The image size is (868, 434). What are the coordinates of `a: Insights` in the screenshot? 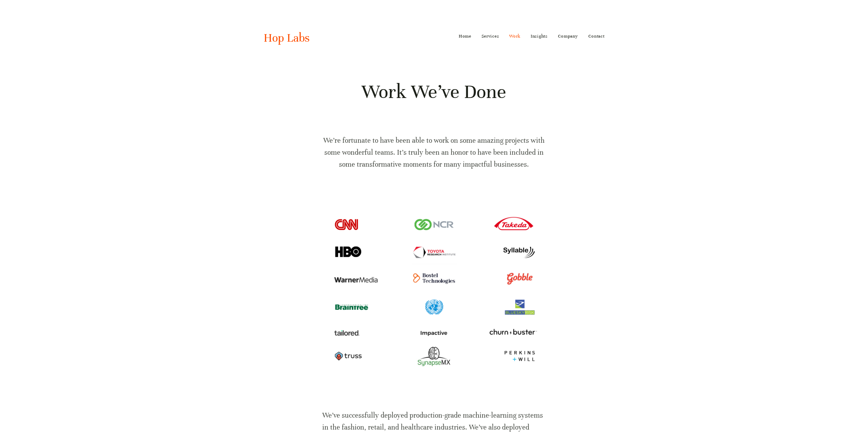 It's located at (539, 36).